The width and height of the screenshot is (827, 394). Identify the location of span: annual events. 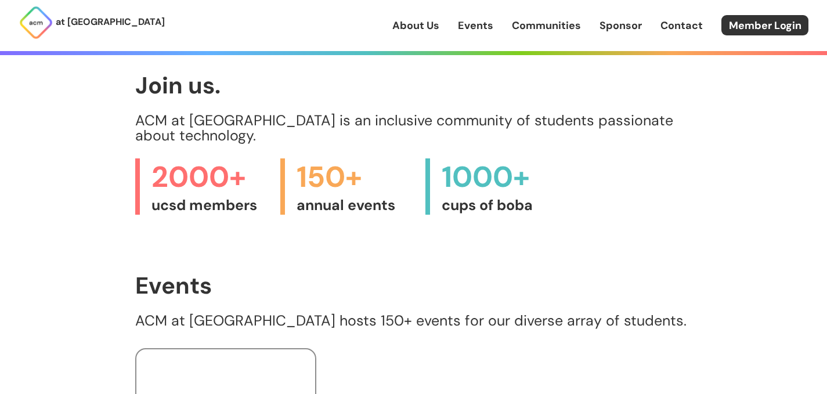
(355, 205).